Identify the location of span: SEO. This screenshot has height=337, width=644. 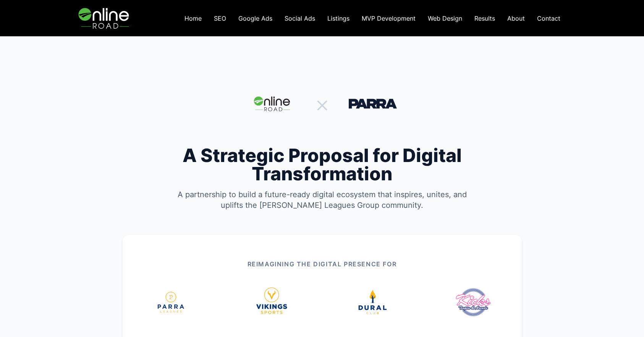
(220, 19).